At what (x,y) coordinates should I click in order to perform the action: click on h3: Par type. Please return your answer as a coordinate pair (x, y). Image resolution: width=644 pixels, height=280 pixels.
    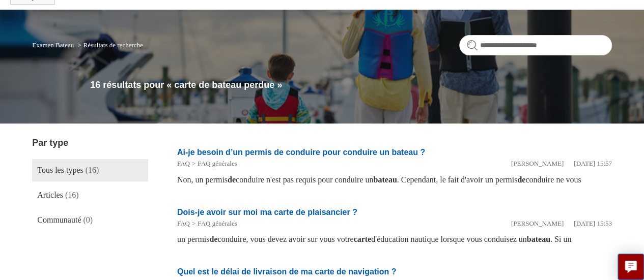
    Looking at the image, I should click on (90, 143).